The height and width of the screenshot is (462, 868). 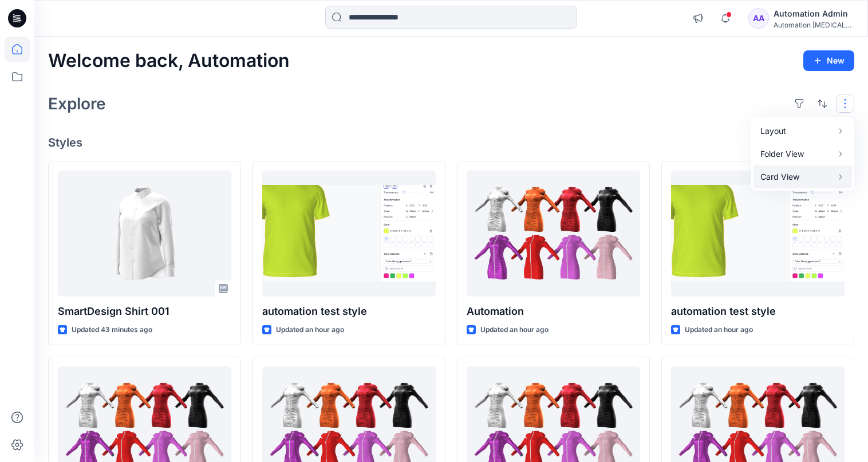 What do you see at coordinates (796, 177) in the screenshot?
I see `p: Card View` at bounding box center [796, 177].